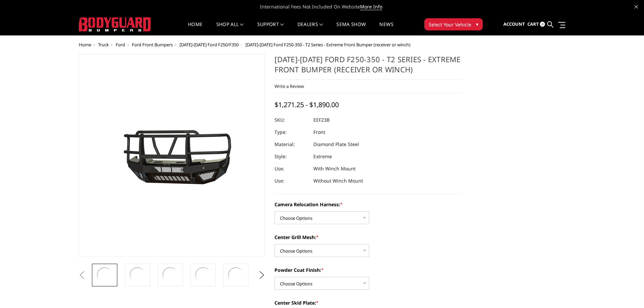 This screenshot has width=644, height=308. I want to click on span: 0, so click(542, 24).